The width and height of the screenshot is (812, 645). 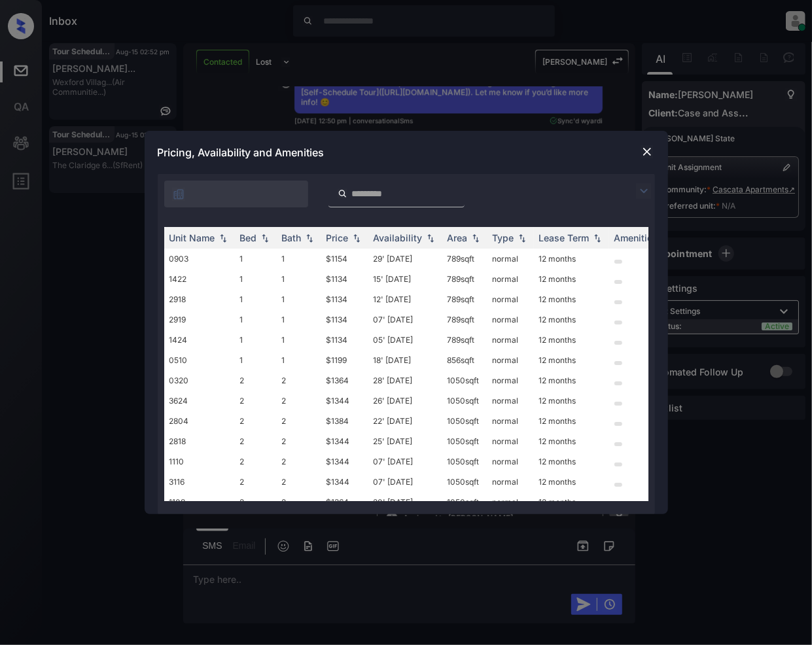 What do you see at coordinates (345, 420) in the screenshot?
I see `td: $1384` at bounding box center [345, 420].